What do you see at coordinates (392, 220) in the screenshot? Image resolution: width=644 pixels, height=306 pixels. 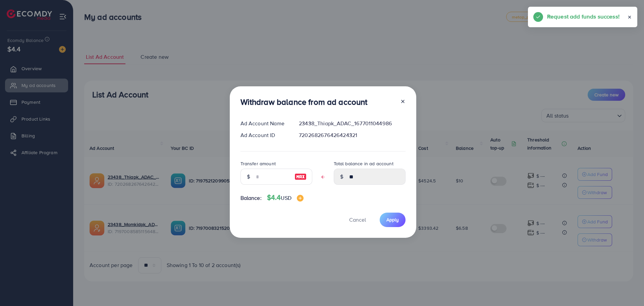 I see `span: Apply` at bounding box center [392, 220].